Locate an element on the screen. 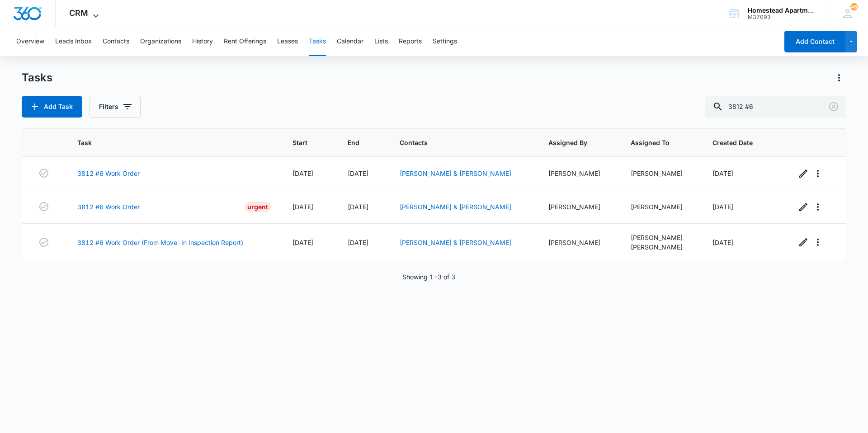 This screenshot has width=868, height=433. button: Rent Offerings is located at coordinates (245, 41).